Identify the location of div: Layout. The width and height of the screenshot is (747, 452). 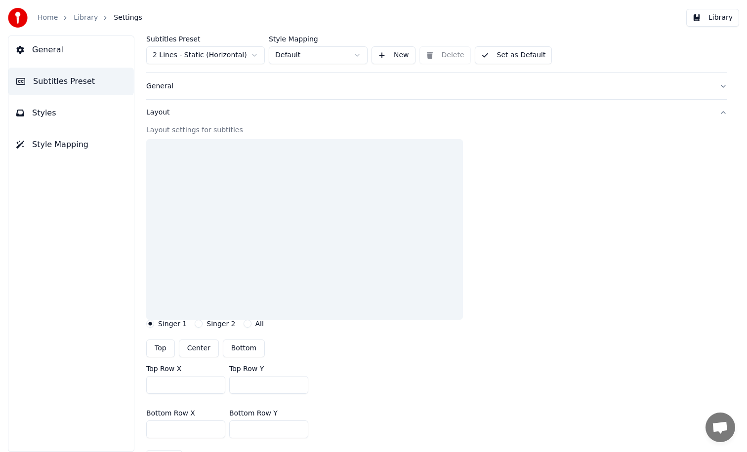
(429, 113).